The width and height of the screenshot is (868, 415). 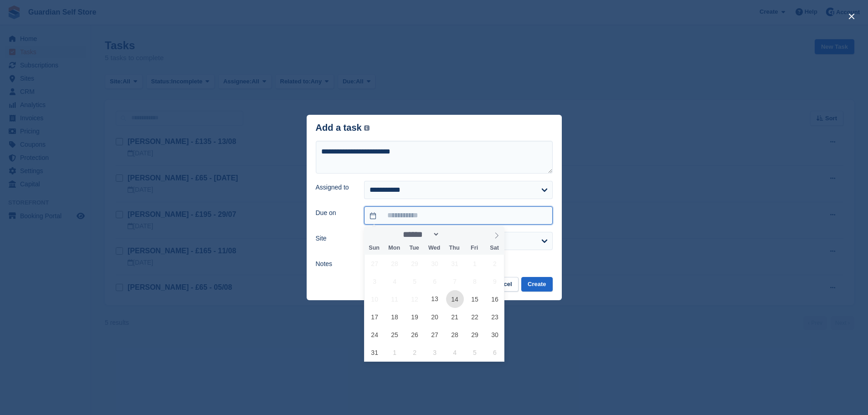 What do you see at coordinates (334, 238) in the screenshot?
I see `label: Site` at bounding box center [334, 238].